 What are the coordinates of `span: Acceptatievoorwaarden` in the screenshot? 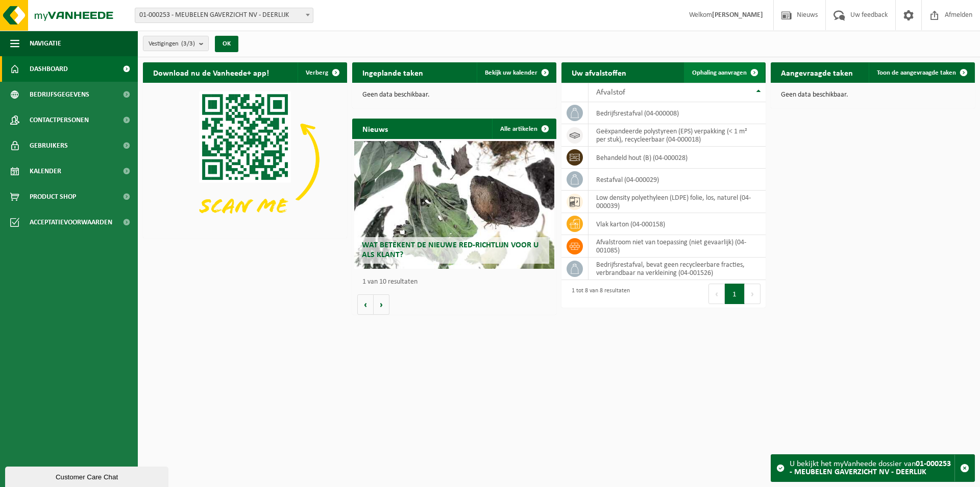 It's located at (71, 222).